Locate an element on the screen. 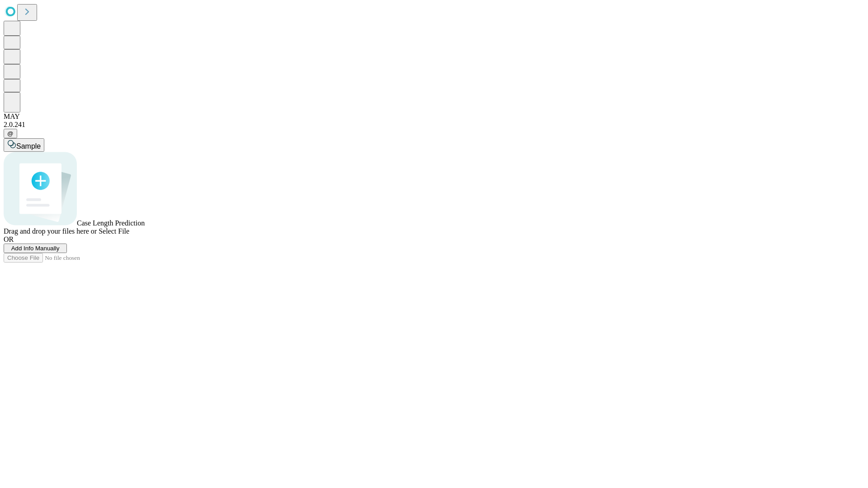 The image size is (868, 488). span: Sample is located at coordinates (29, 146).